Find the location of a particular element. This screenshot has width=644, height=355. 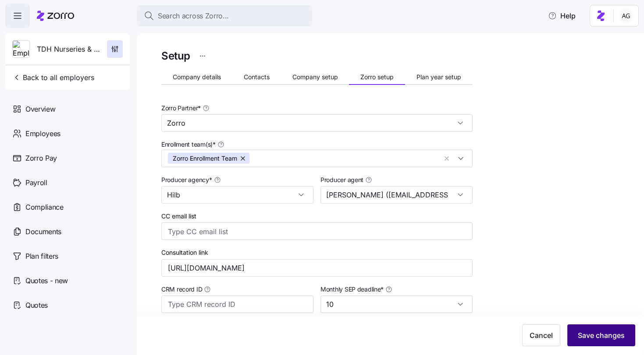

span: Enrollment team(s) * is located at coordinates (189, 144).